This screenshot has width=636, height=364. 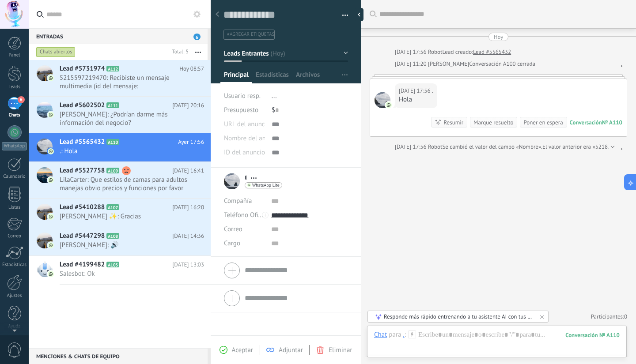 I want to click on span: Lead #5602502, so click(x=82, y=106).